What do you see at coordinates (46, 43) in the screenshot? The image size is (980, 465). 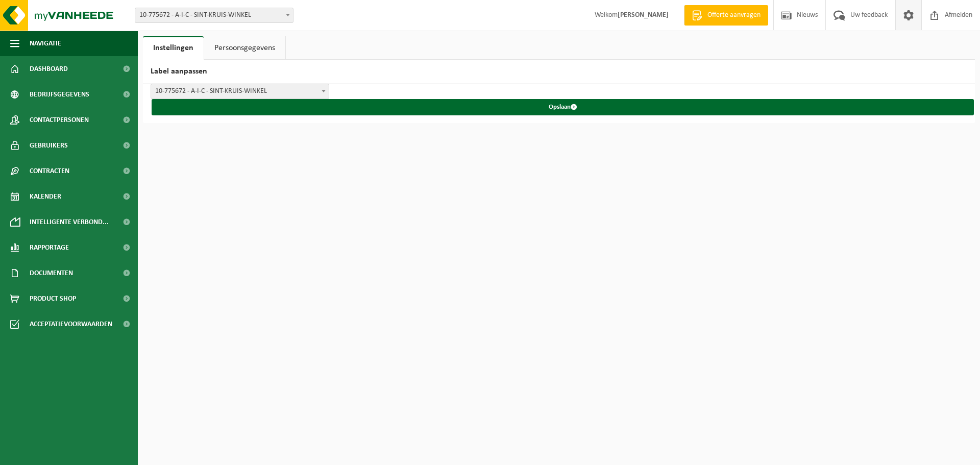 I see `span: Navigatie` at bounding box center [46, 43].